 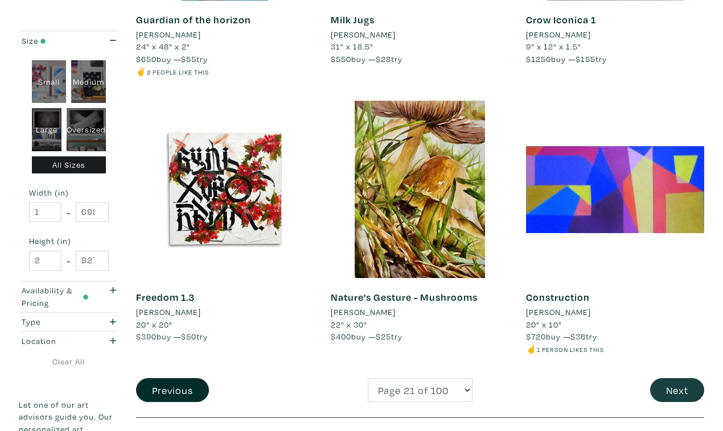 What do you see at coordinates (676, 390) in the screenshot?
I see `button: Next` at bounding box center [676, 390].